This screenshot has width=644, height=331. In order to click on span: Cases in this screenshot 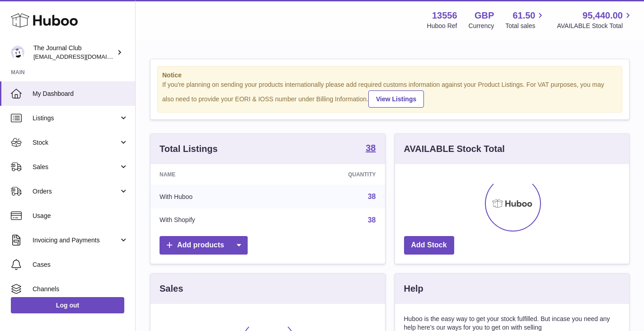, I will do `click(80, 264)`.